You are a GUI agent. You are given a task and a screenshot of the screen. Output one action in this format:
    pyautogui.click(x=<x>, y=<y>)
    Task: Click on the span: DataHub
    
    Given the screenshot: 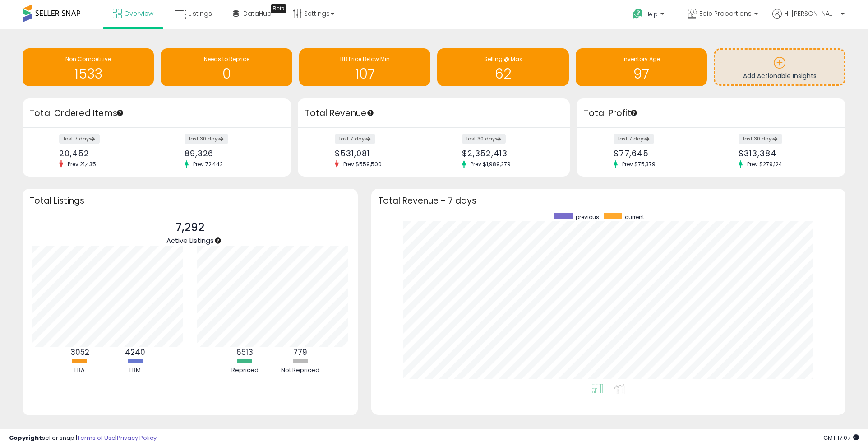 What is the action you would take?
    pyautogui.click(x=257, y=13)
    